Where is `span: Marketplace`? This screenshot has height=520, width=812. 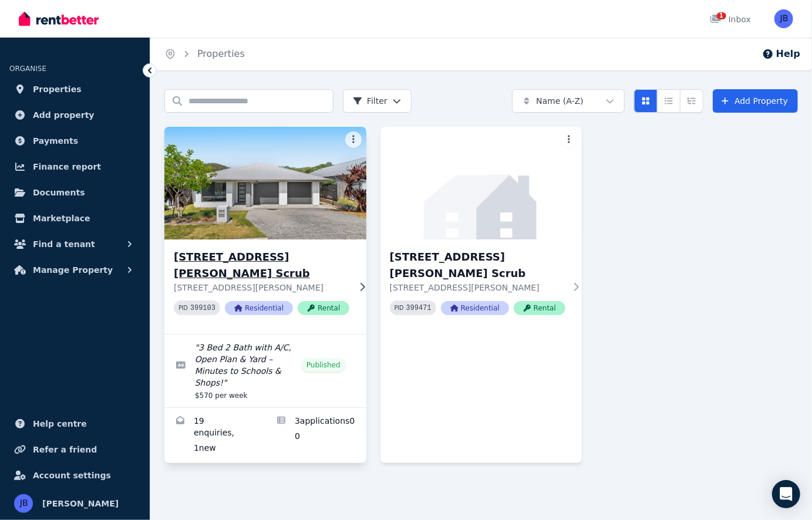 span: Marketplace is located at coordinates (61, 218).